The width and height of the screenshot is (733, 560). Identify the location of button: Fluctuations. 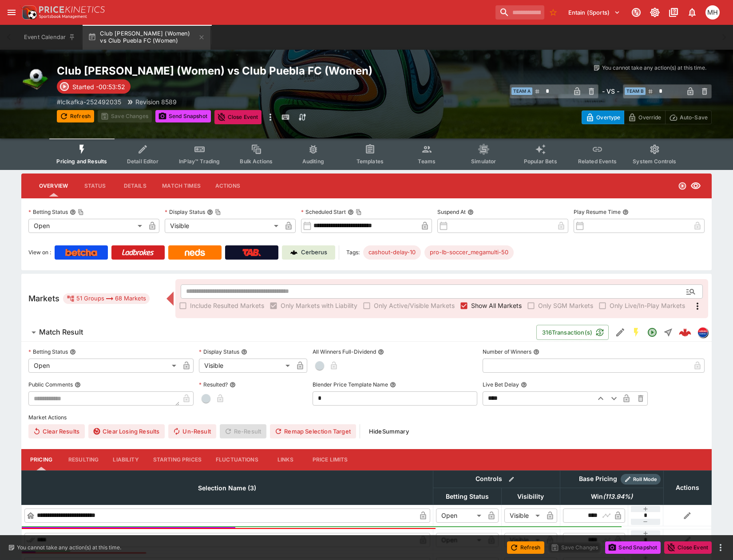
(237, 459).